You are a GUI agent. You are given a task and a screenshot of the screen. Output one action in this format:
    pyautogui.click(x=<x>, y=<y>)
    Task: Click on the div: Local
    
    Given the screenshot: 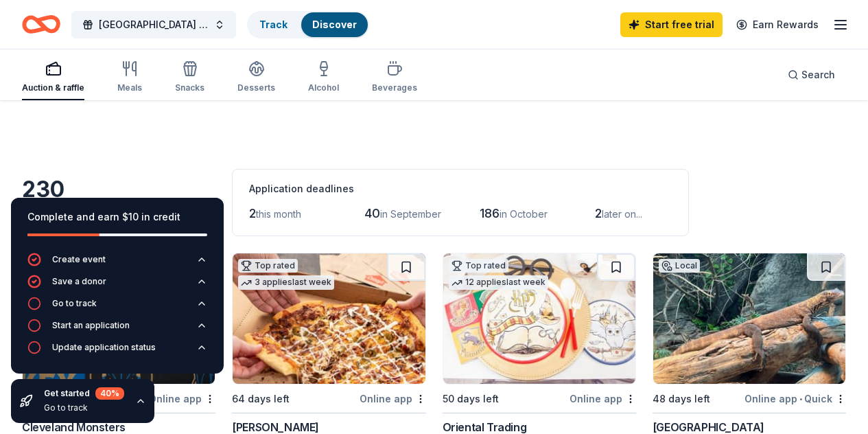 What is the action you would take?
    pyautogui.click(x=679, y=266)
    